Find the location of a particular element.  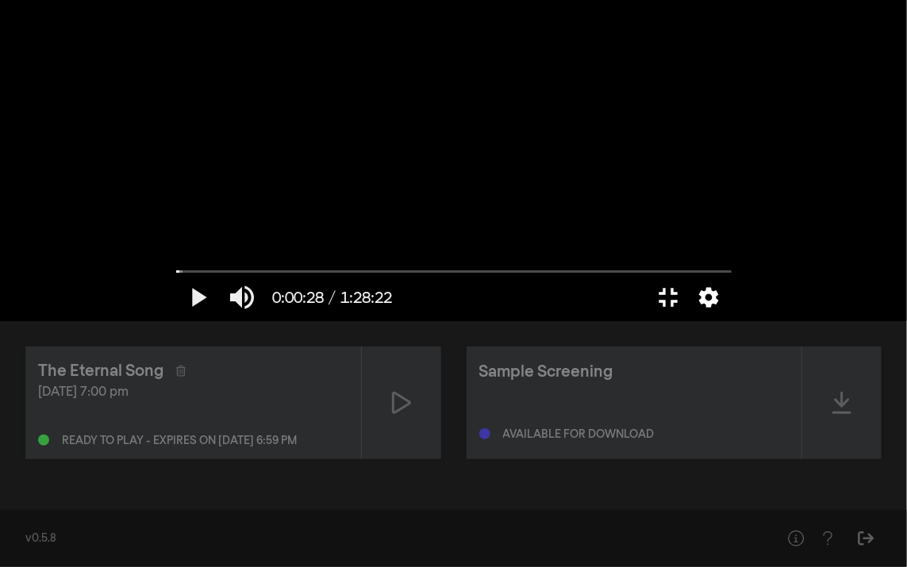

button: Mute is located at coordinates (243, 298).